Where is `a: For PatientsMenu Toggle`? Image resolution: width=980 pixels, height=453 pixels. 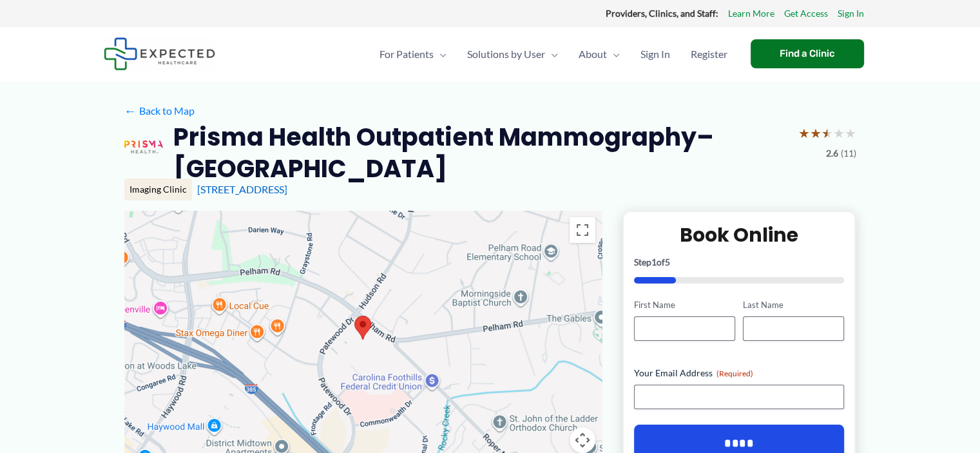 a: For PatientsMenu Toggle is located at coordinates (413, 54).